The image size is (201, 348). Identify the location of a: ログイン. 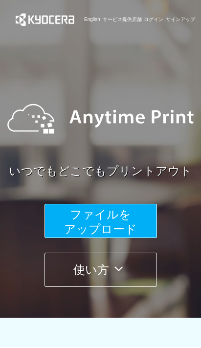
(154, 20).